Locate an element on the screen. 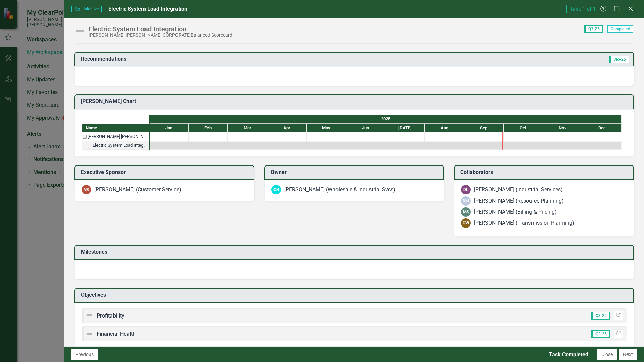 The image size is (644, 362). div: DM is located at coordinates (465, 201).